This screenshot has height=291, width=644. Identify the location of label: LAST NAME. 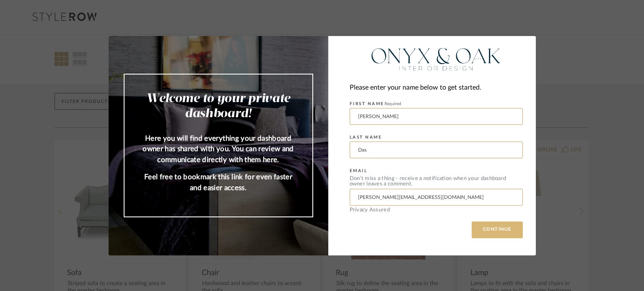
(366, 138).